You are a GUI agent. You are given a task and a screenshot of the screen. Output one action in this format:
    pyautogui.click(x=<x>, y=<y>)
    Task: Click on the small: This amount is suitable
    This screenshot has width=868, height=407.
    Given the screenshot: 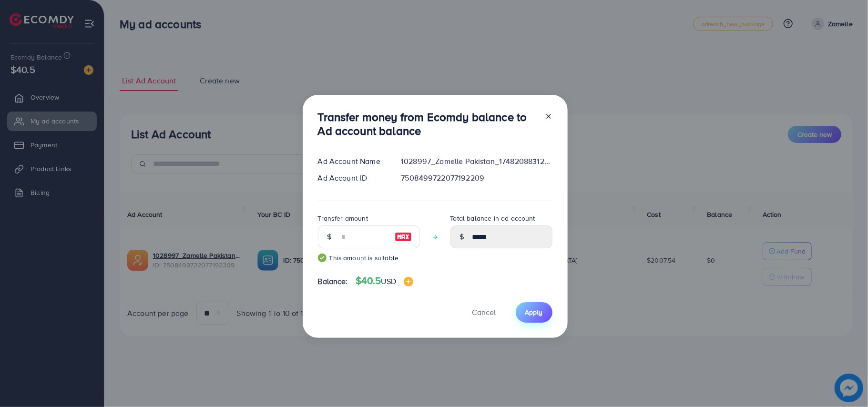 What is the action you would take?
    pyautogui.click(x=369, y=258)
    